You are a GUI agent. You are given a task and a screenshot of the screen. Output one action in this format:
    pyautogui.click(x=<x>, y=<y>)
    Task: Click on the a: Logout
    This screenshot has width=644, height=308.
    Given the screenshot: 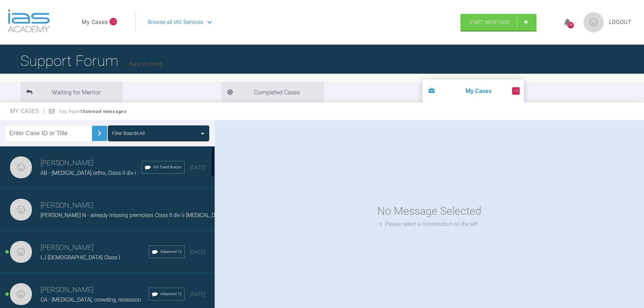 What is the action you would take?
    pyautogui.click(x=621, y=22)
    